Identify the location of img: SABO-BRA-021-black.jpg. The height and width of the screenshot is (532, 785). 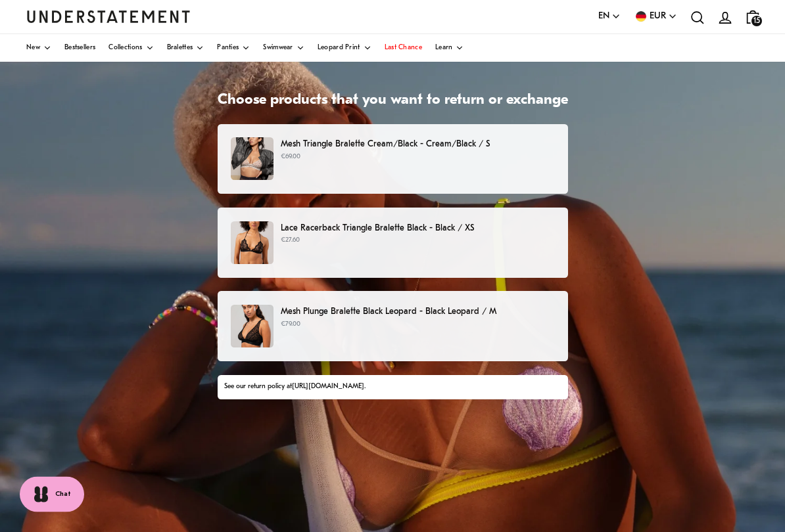
(251, 243).